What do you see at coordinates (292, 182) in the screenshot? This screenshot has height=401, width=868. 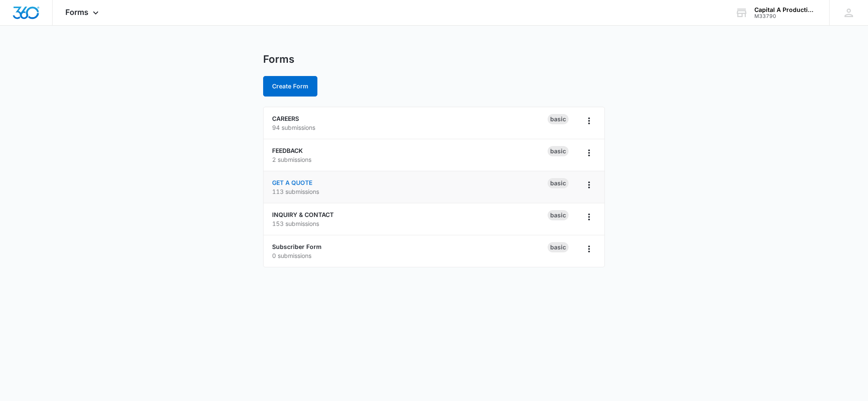 I see `a: GET A QUOTE` at bounding box center [292, 182].